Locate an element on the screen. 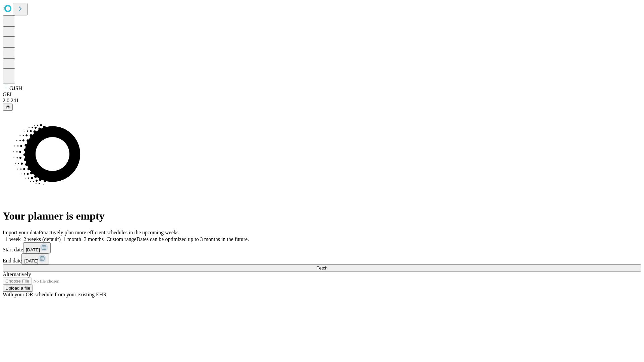 The image size is (644, 362). span: 2 weeks (default) is located at coordinates (42, 239).